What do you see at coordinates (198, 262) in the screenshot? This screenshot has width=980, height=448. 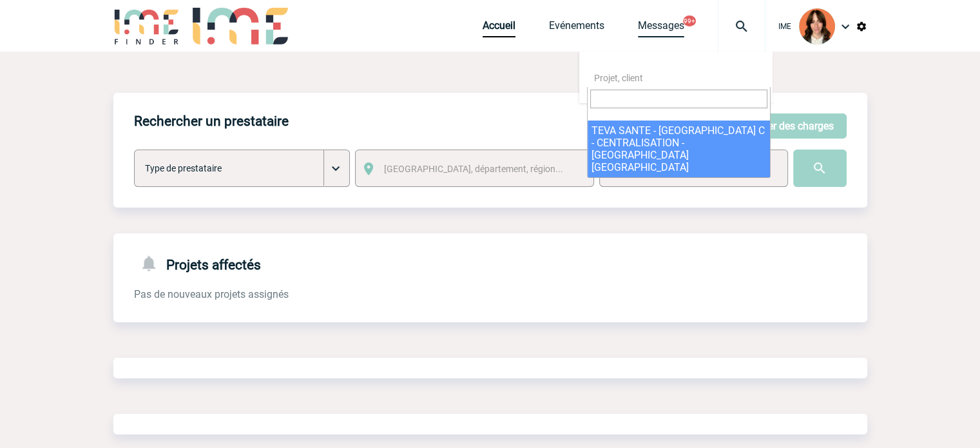 I see `h4: Projets affectés` at bounding box center [198, 262].